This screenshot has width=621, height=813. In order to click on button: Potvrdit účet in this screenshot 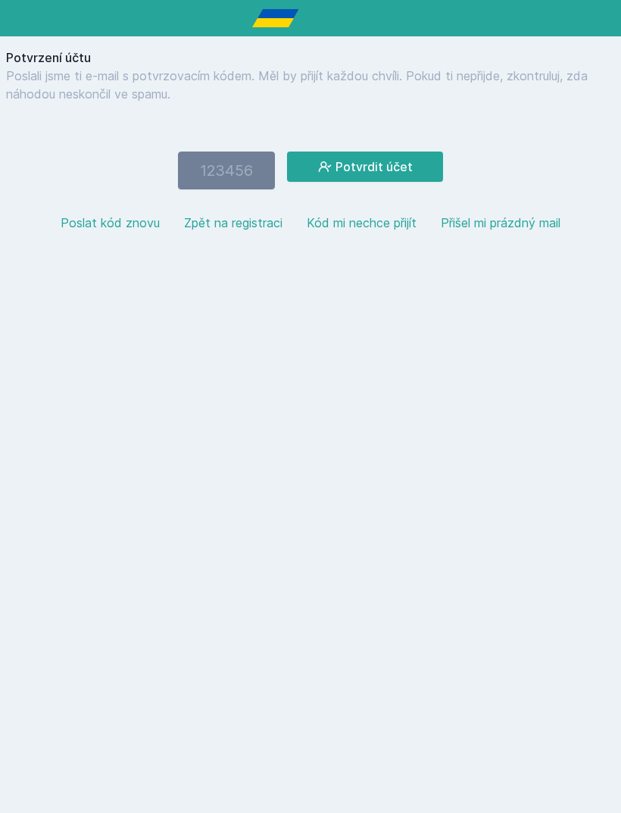, I will do `click(365, 167)`.